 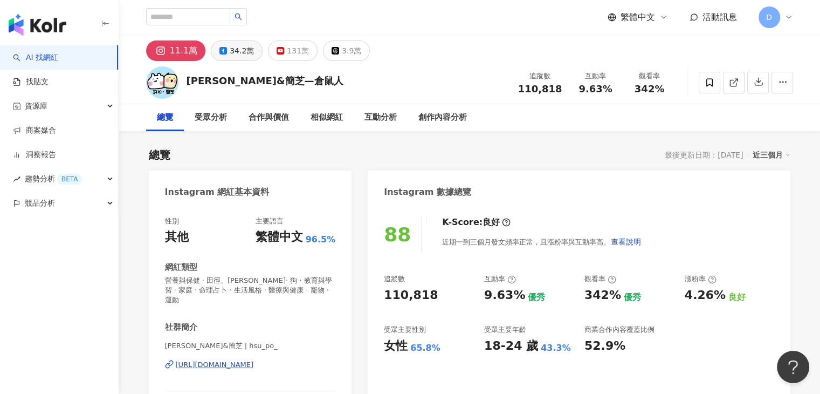 What do you see at coordinates (425, 348) in the screenshot?
I see `div: 65.8%` at bounding box center [425, 348].